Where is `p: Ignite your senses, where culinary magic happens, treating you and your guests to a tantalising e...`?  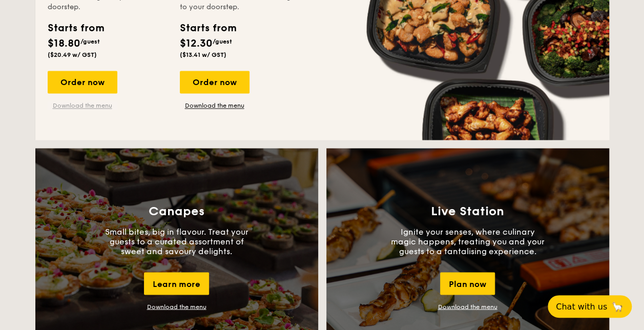
p: Ignite your senses, where culinary magic happens, treating you and your guests to a tantalising e... is located at coordinates (468, 241).